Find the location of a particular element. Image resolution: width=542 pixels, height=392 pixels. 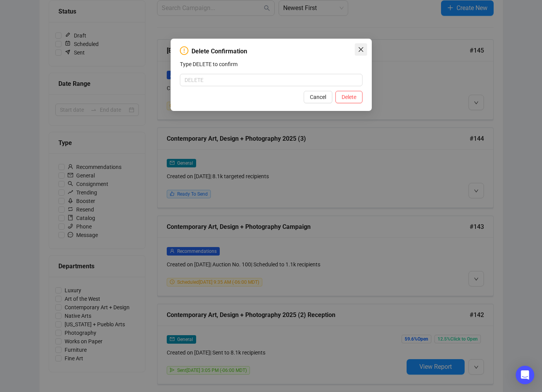

span: close is located at coordinates (361, 50).